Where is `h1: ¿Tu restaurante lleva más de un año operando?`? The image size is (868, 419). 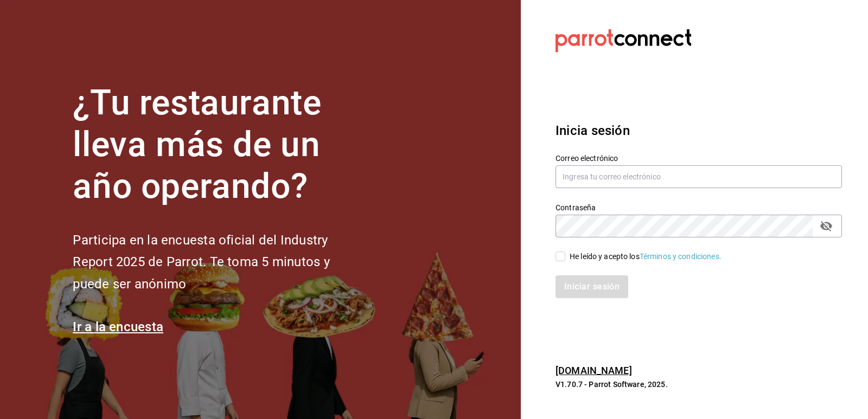
h1: ¿Tu restaurante lleva más de un año operando? is located at coordinates (219, 144).